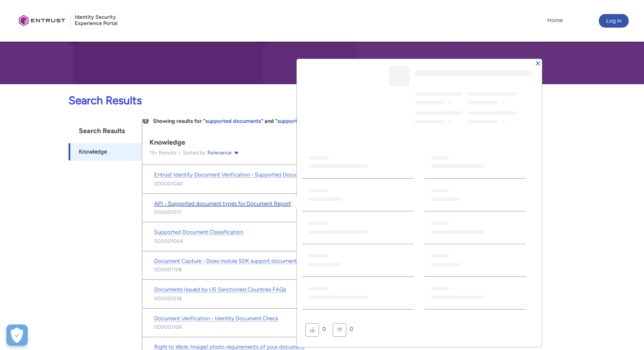 This screenshot has width=644, height=350. Describe the element at coordinates (17, 335) in the screenshot. I see `div: Cookie Preferences` at that location.